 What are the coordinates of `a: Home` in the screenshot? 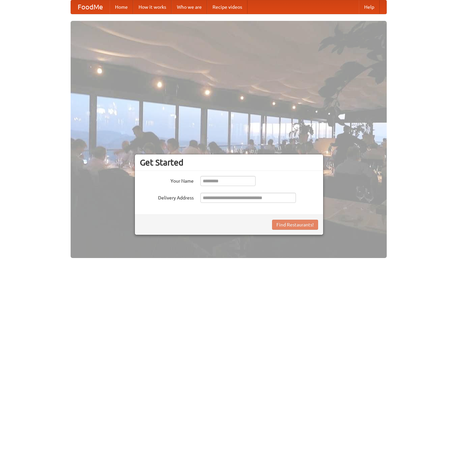 It's located at (121, 7).